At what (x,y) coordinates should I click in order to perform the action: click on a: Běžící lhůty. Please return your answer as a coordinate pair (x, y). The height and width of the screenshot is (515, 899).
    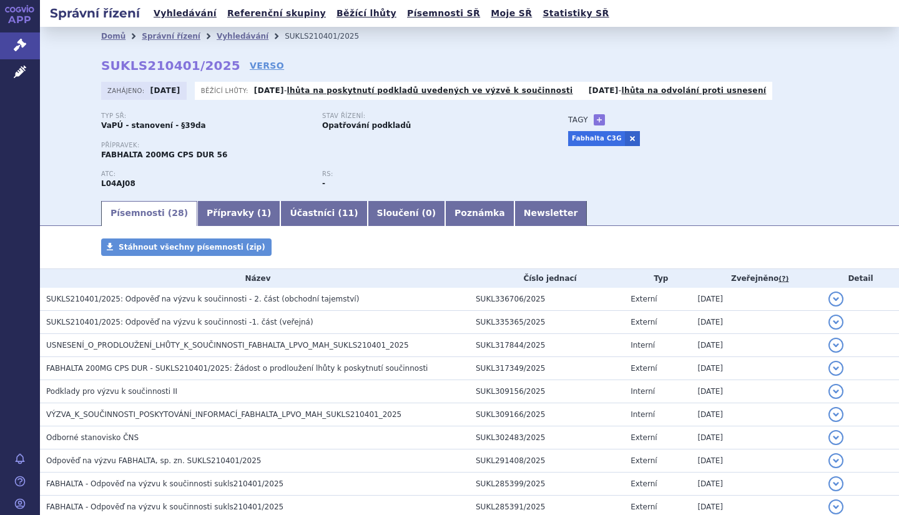
    Looking at the image, I should click on (367, 13).